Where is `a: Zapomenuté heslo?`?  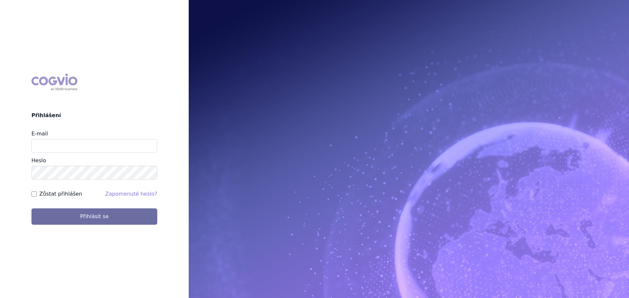 a: Zapomenuté heslo? is located at coordinates (131, 194).